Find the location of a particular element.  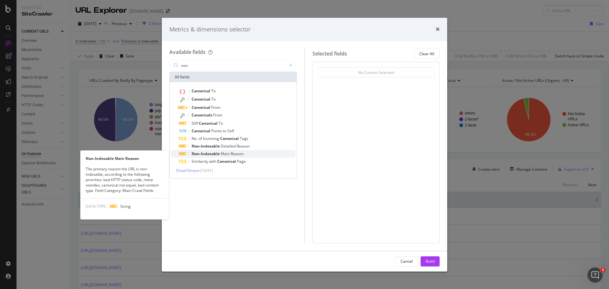

div: No Column Selected is located at coordinates (376, 72).